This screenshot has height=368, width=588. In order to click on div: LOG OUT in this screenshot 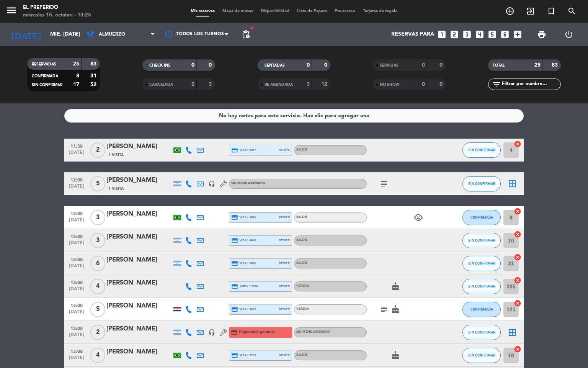, I will do `click(569, 35)`.